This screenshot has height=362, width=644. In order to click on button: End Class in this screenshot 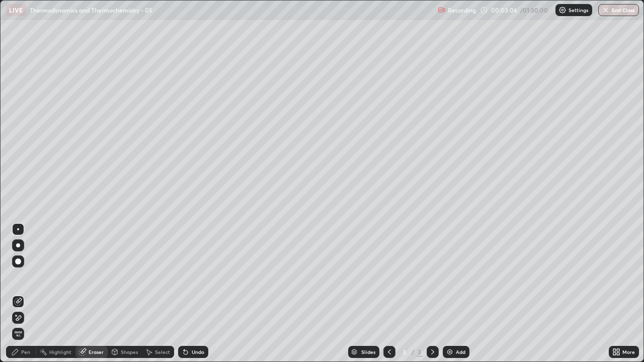, I will do `click(618, 10)`.